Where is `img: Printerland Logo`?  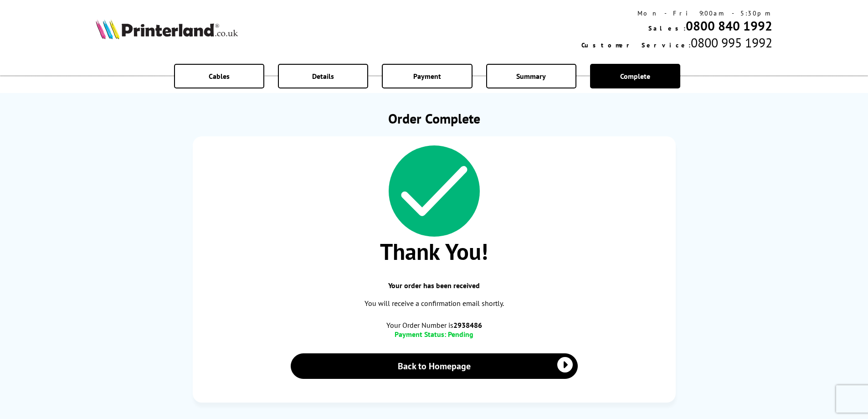
img: Printerland Logo is located at coordinates (167, 29).